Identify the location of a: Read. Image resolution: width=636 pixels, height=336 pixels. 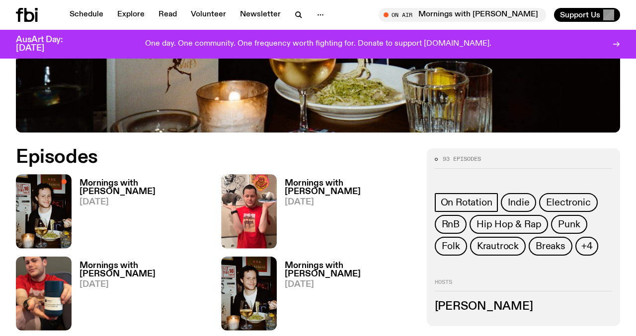
(167, 15).